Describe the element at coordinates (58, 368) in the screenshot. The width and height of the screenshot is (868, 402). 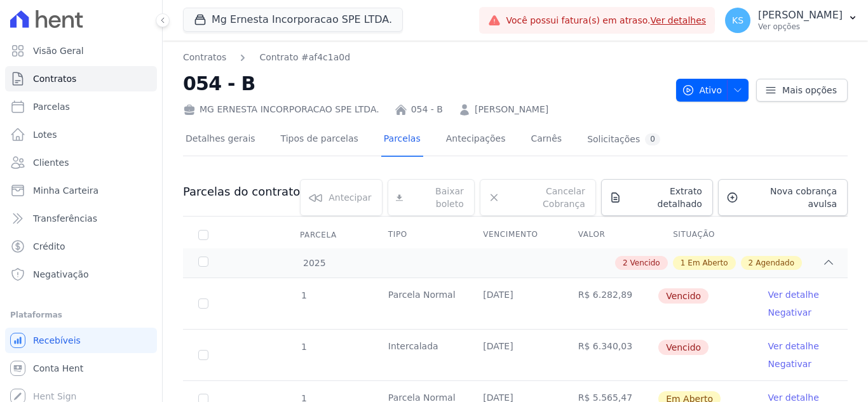
I see `span: Conta Hent` at that location.